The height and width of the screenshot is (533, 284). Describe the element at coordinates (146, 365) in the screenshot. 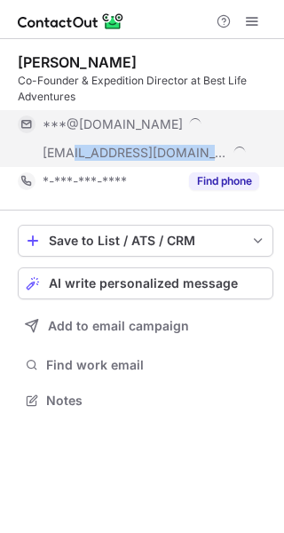

I see `button: Find work email` at that location.